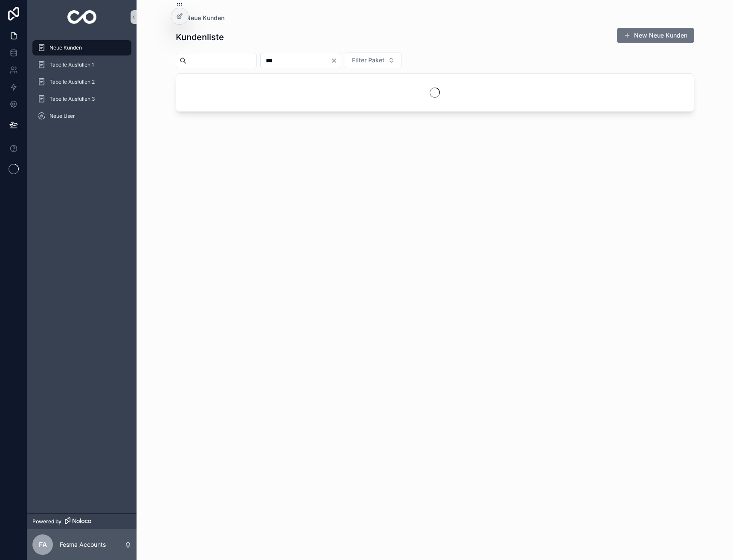  I want to click on a: Neue User, so click(82, 116).